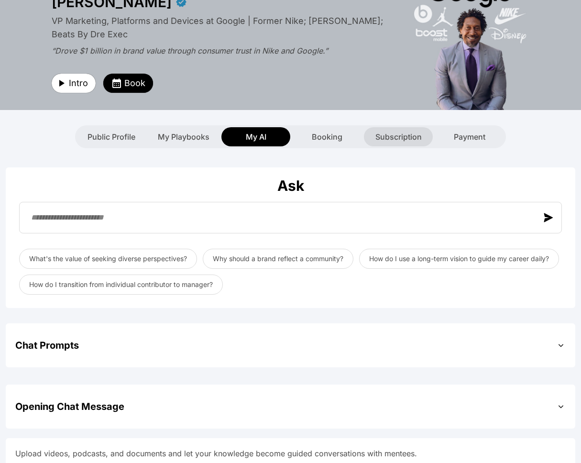 The width and height of the screenshot is (581, 463). I want to click on span: My AI, so click(256, 137).